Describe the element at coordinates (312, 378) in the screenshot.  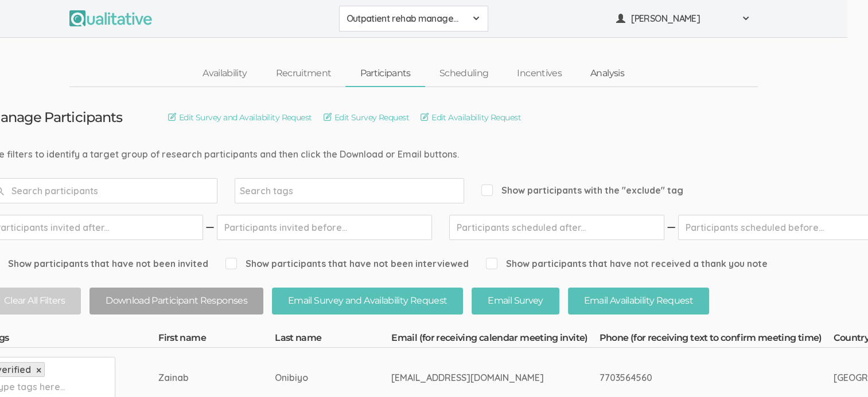
I see `div: Onibiyo` at that location.